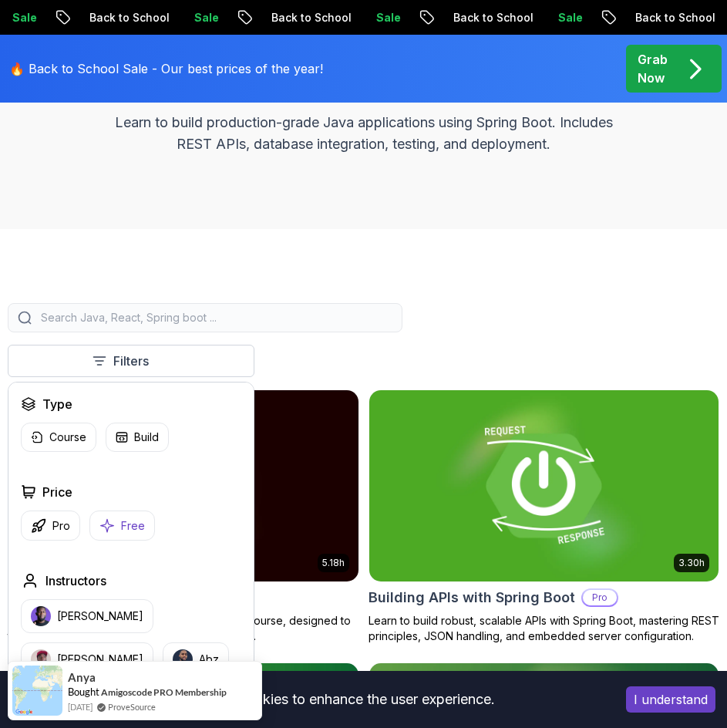 The height and width of the screenshot is (728, 727). I want to click on img: Building APIs with Spring Boot card, so click(544, 486).